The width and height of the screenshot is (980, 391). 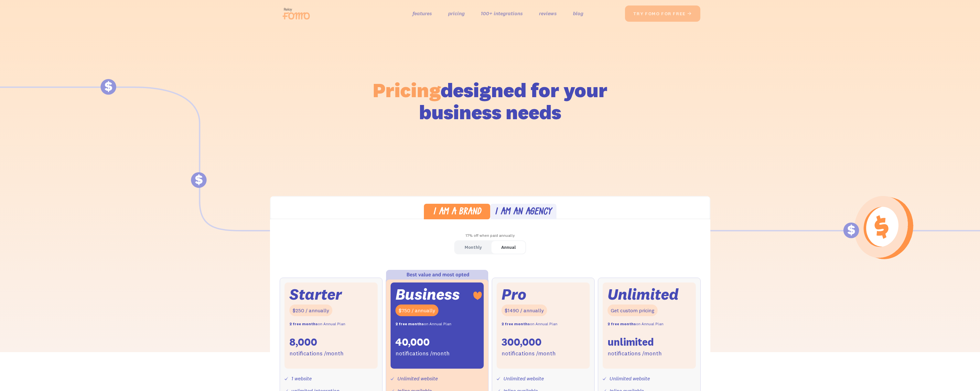 I want to click on div: 8,000, so click(x=304, y=342).